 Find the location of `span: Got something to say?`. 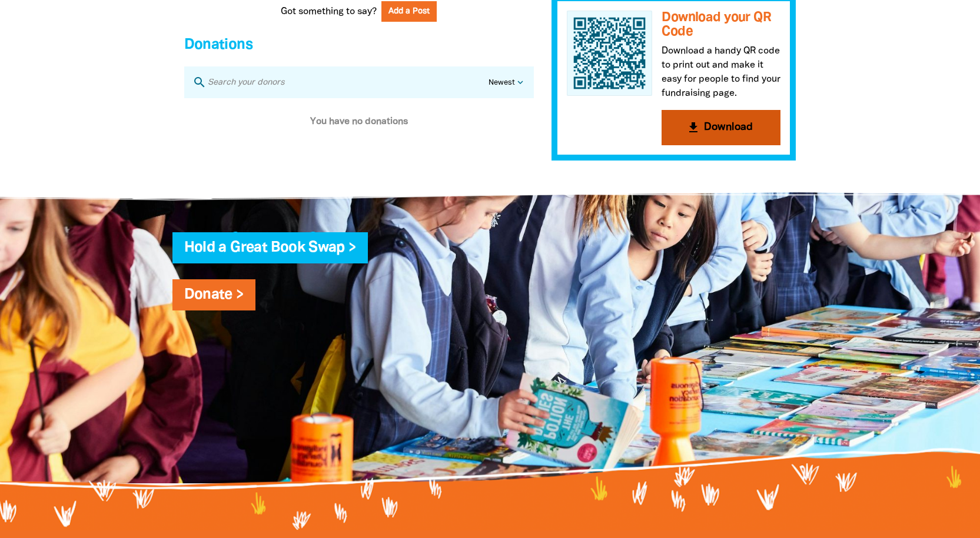

span: Got something to say? is located at coordinates (328, 12).